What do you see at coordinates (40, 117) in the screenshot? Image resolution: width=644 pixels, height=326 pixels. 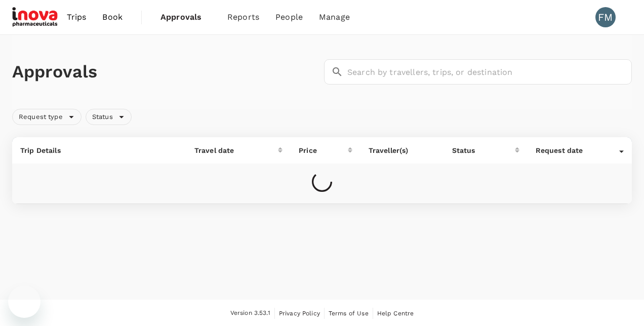 I see `span: Request type` at bounding box center [40, 117].